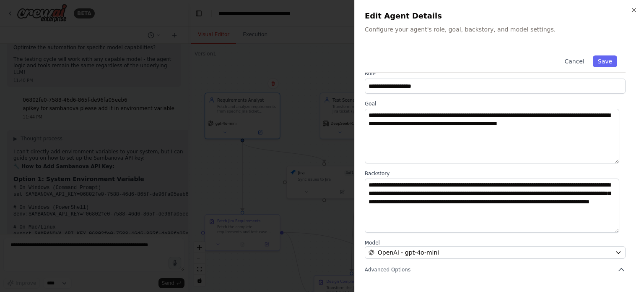  Describe the element at coordinates (495, 74) in the screenshot. I see `label: Role` at that location.